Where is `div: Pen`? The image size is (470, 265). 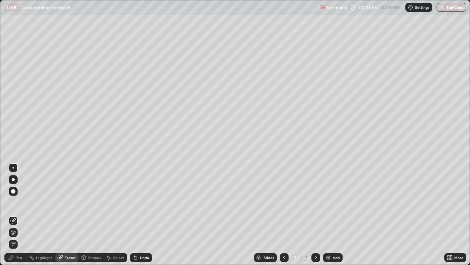 div: Pen is located at coordinates (19, 257).